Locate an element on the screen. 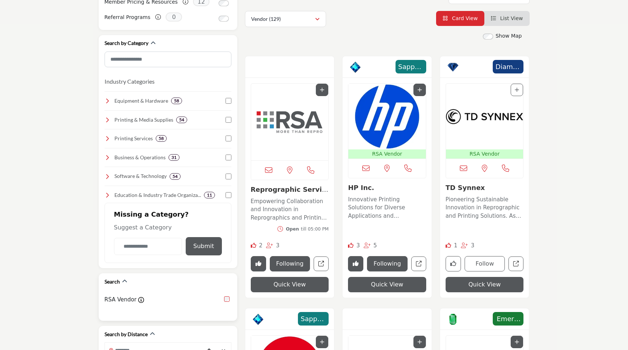 The height and width of the screenshot is (350, 628). h4: Software & Technology: Advanced software and digital tools for print management, automation, and ... is located at coordinates (140, 176).